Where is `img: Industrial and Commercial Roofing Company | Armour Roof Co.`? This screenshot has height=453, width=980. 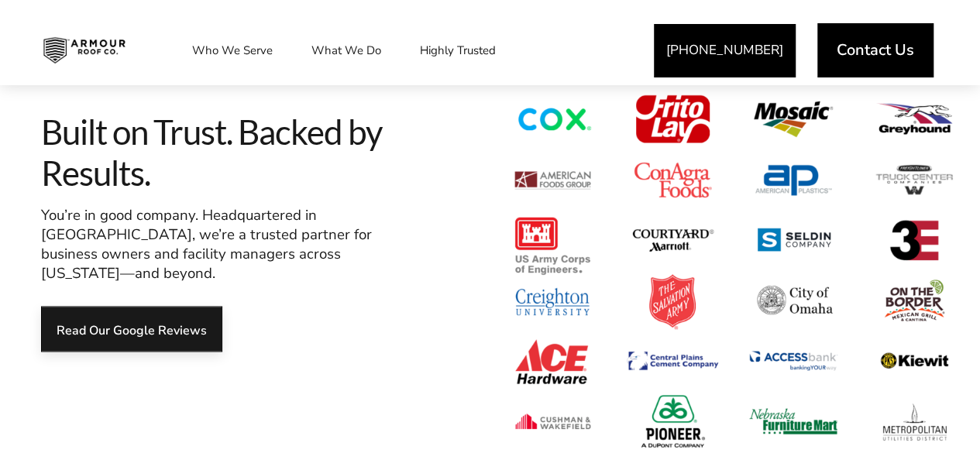 img: Industrial and Commercial Roofing Company | Armour Roof Co. is located at coordinates (85, 51).